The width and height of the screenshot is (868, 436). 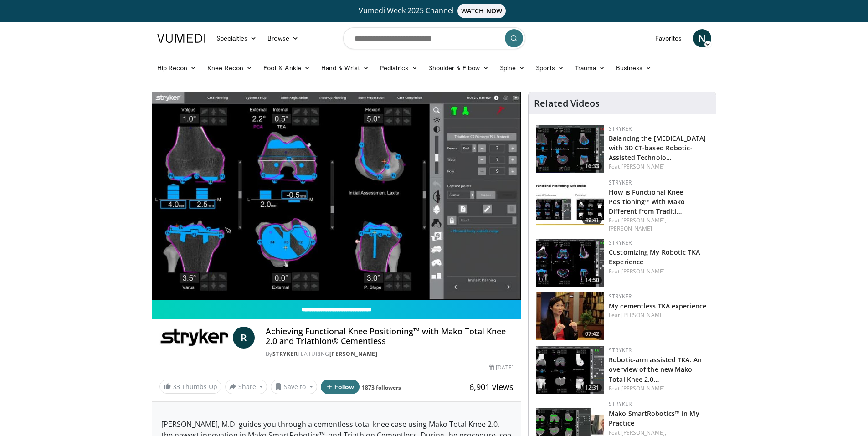 What do you see at coordinates (654, 418) in the screenshot?
I see `a: Mako SmartRobotics™ in My Practice` at bounding box center [654, 418].